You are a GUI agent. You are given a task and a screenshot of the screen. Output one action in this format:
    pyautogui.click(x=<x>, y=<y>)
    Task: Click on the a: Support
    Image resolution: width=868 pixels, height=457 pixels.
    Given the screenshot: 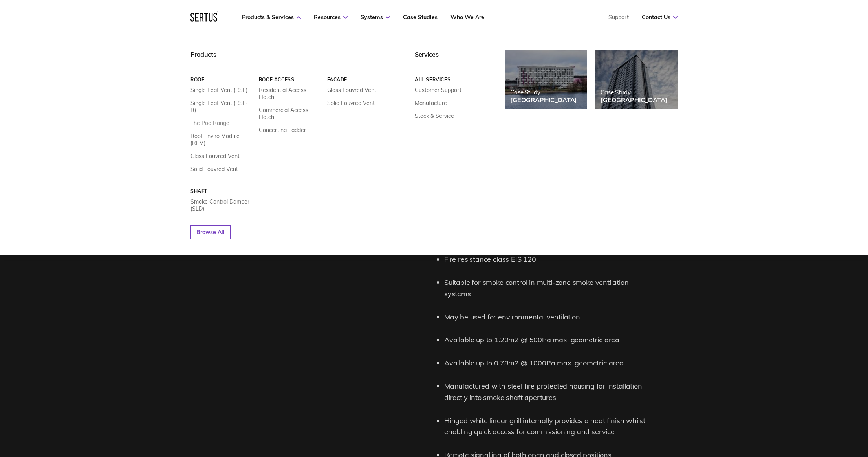 What is the action you would take?
    pyautogui.click(x=619, y=17)
    